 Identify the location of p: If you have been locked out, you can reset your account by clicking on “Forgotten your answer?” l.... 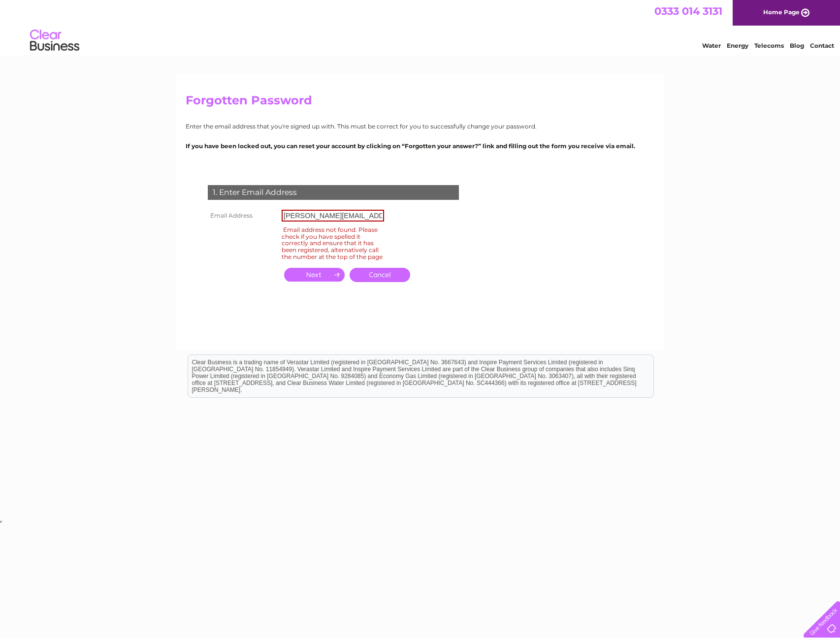
(420, 146).